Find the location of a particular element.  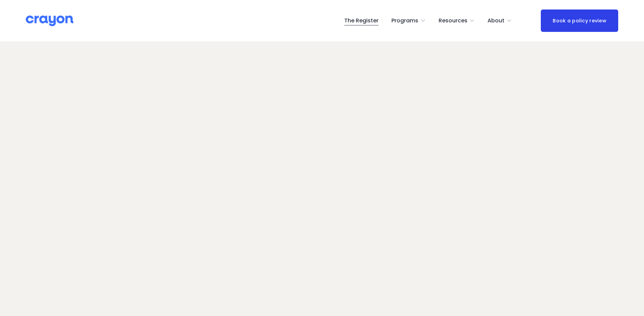

a: The Register is located at coordinates (361, 21).